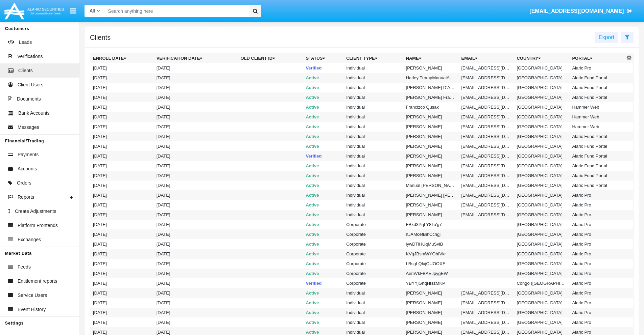 Image resolution: width=644 pixels, height=335 pixels. I want to click on span: Service Users, so click(32, 296).